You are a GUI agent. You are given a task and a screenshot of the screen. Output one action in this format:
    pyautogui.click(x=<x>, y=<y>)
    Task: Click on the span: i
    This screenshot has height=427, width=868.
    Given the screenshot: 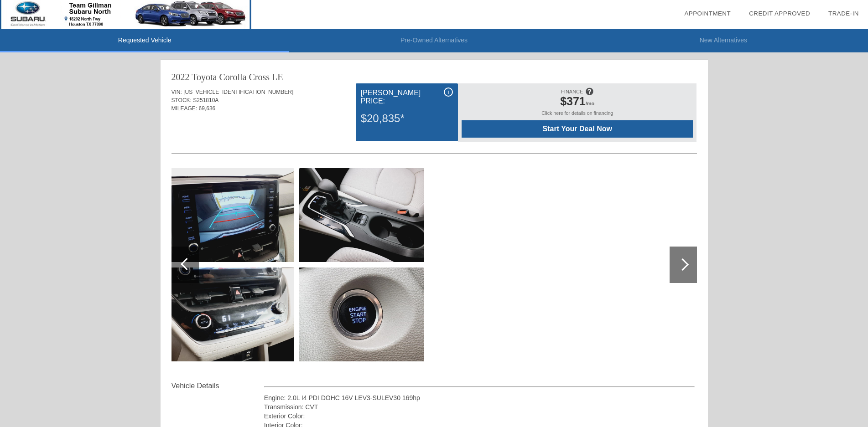 What is the action you would take?
    pyautogui.click(x=449, y=92)
    